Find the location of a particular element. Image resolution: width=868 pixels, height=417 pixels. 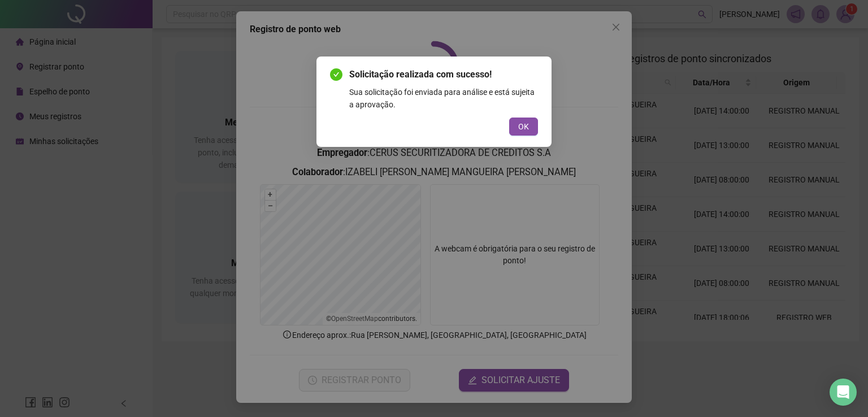

button: OK is located at coordinates (523, 126).